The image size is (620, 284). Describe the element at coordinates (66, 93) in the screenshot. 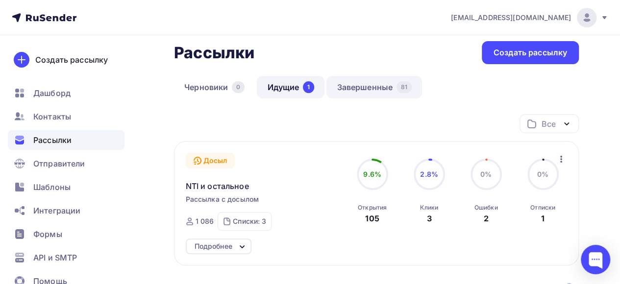

I see `a: Дашборд` at that location.